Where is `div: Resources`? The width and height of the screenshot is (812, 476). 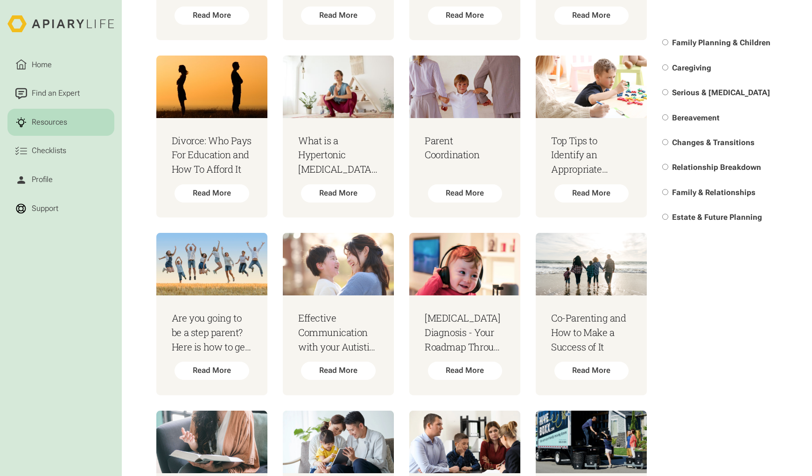
div: Resources is located at coordinates (49, 122).